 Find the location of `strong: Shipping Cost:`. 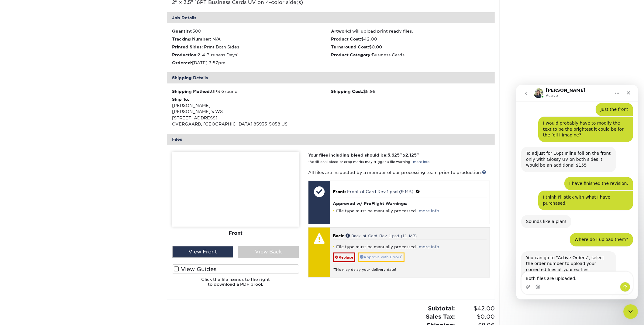

strong: Shipping Cost: is located at coordinates (347, 91).